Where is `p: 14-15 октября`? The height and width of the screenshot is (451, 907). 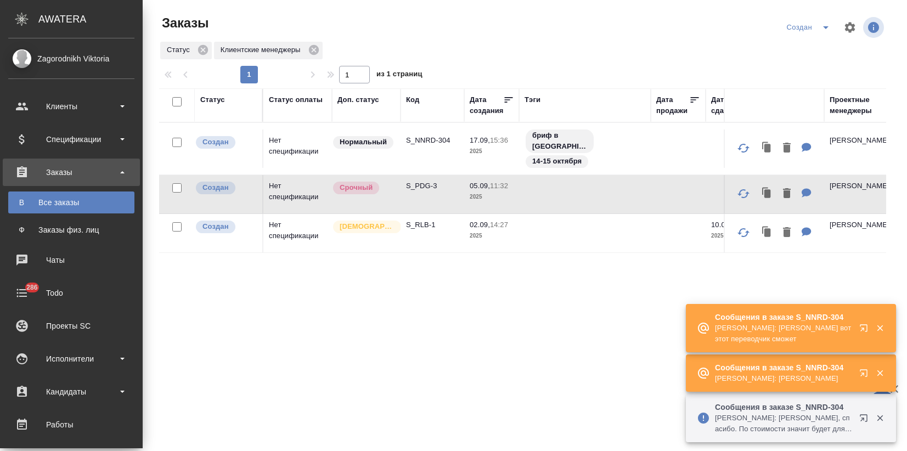
p: 14-15 октября is located at coordinates (557, 161).